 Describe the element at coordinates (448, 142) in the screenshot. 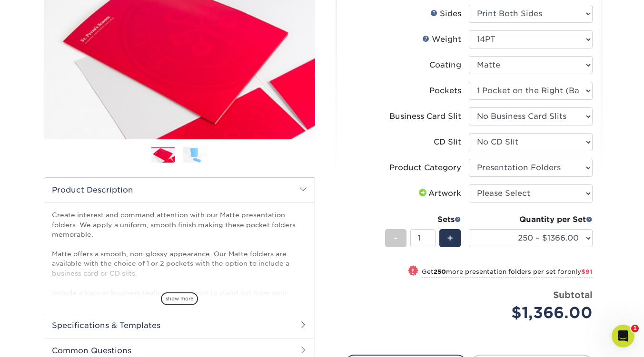

I see `div: CD Slit` at that location.